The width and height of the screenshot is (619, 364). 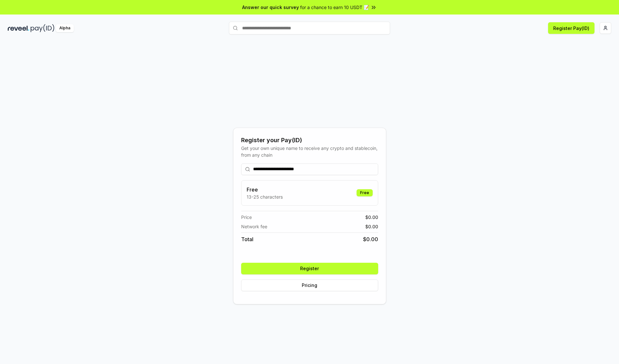 What do you see at coordinates (310, 268) in the screenshot?
I see `button: Register` at bounding box center [310, 268].